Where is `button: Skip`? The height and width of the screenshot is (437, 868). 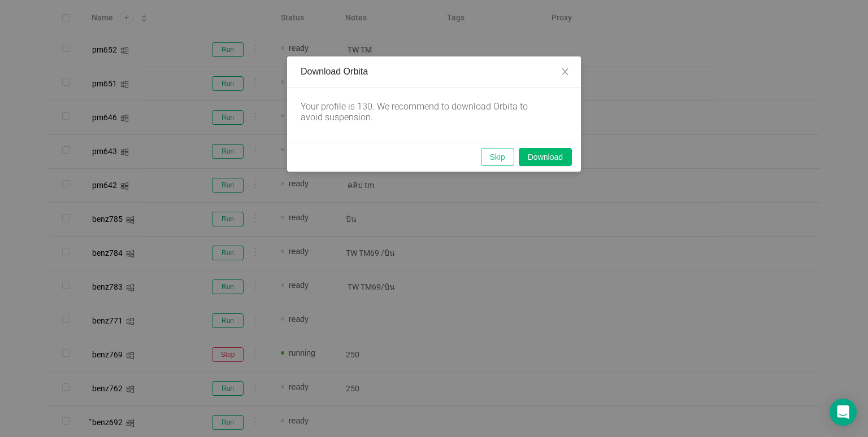
button: Skip is located at coordinates (498, 157).